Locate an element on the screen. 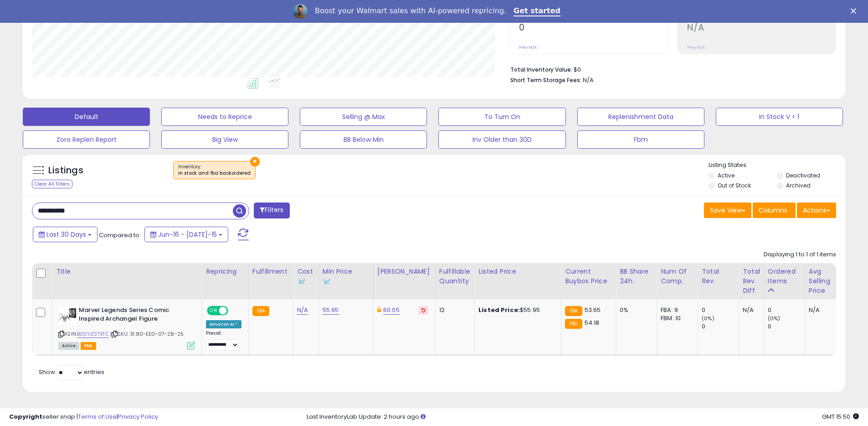  div: ASIN: is located at coordinates (127, 327).